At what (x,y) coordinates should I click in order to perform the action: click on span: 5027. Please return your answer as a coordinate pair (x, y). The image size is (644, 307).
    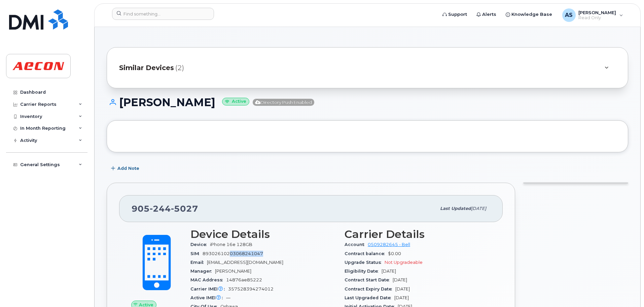
    Looking at the image, I should click on (184, 209).